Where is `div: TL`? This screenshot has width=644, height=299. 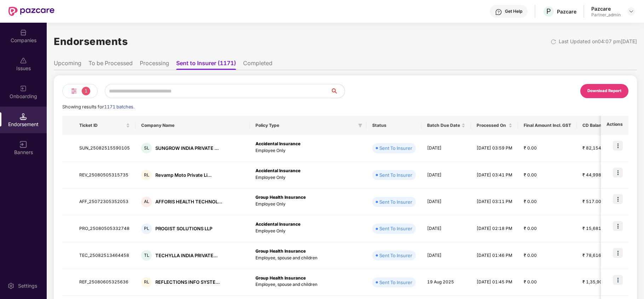 div: TL is located at coordinates (147, 256).